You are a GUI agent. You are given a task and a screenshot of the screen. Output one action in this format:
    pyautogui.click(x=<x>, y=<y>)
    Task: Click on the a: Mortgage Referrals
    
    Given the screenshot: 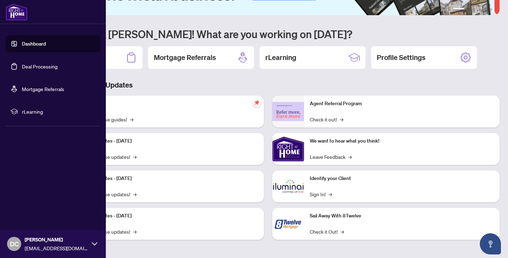 What is the action you would take?
    pyautogui.click(x=43, y=89)
    